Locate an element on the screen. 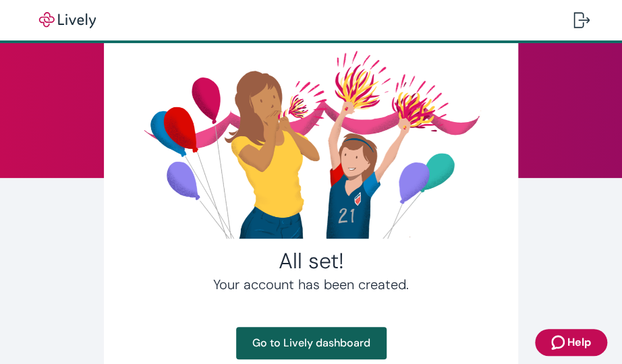  h4: Your account has been created. is located at coordinates (311, 285).